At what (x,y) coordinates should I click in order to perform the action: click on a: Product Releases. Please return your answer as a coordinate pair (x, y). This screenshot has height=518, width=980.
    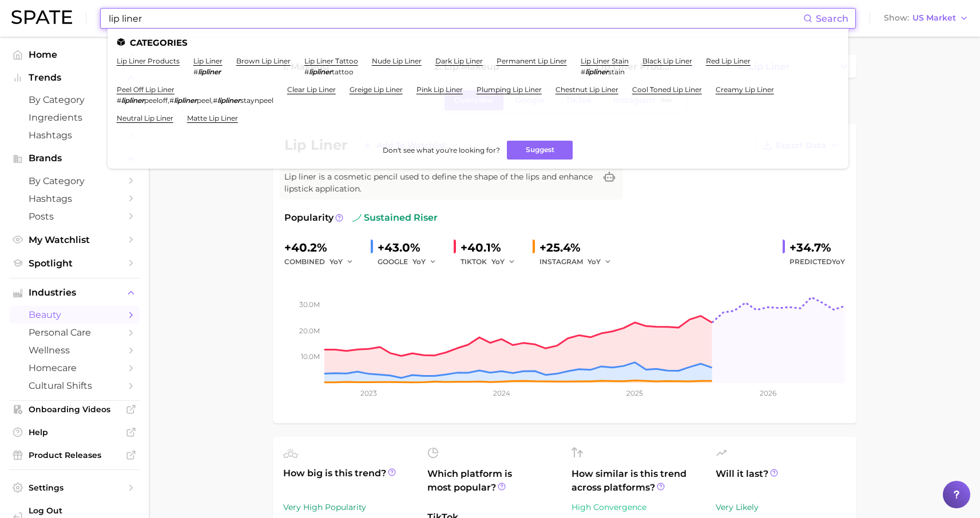
    Looking at the image, I should click on (74, 455).